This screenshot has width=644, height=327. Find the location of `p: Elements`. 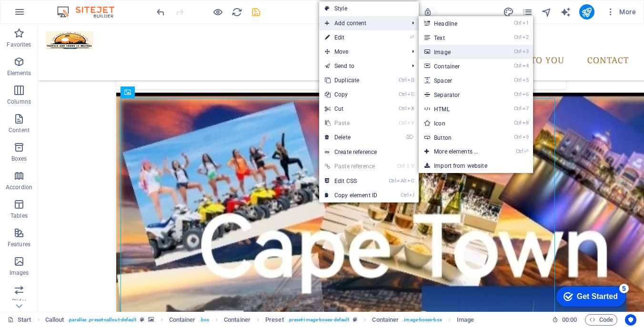

p: Elements is located at coordinates (19, 73).